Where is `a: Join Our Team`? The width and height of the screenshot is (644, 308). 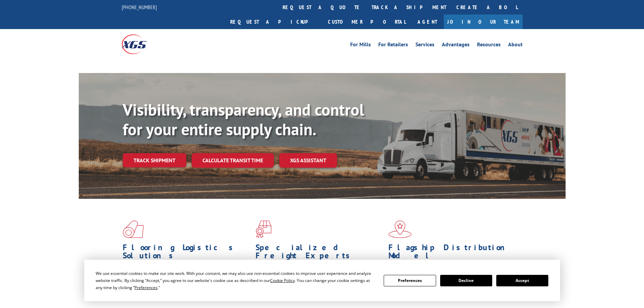 a: Join Our Team is located at coordinates (483, 22).